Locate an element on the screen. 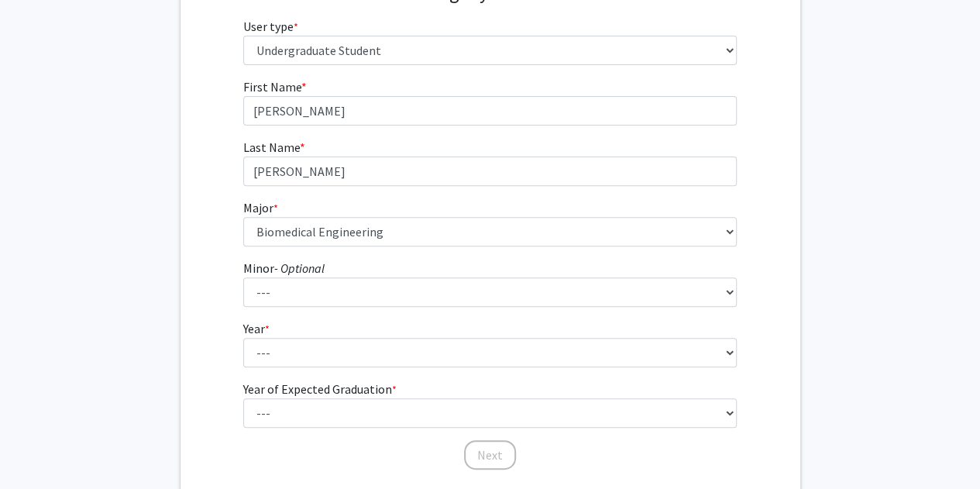 This screenshot has height=489, width=980. i: - Optional is located at coordinates (299, 268).